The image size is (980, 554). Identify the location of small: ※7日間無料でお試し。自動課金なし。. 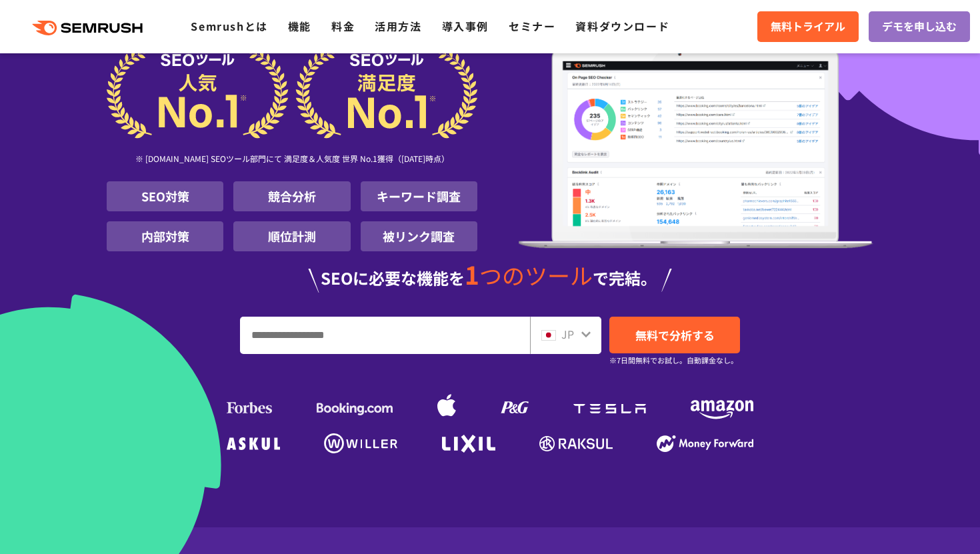
(673, 360).